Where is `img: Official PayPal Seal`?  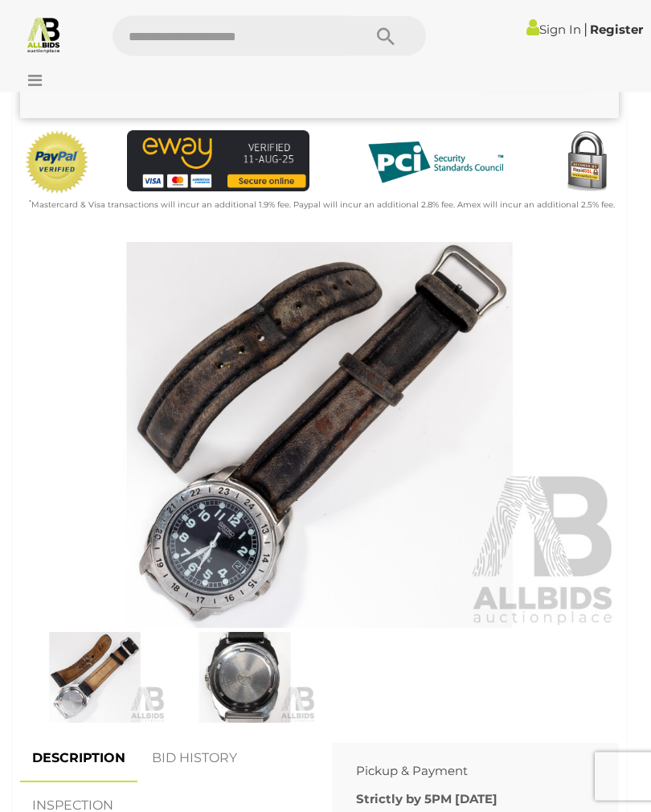
img: Official PayPal Seal is located at coordinates (57, 163).